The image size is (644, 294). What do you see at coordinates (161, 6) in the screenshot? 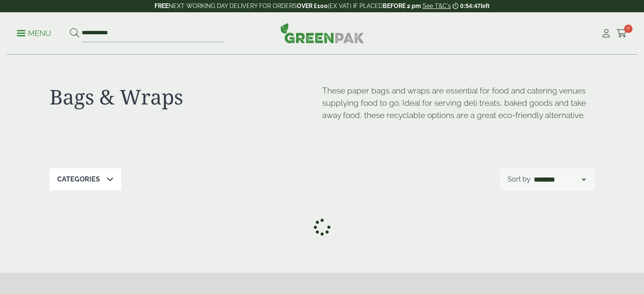
I see `strong: FREE` at bounding box center [161, 6].